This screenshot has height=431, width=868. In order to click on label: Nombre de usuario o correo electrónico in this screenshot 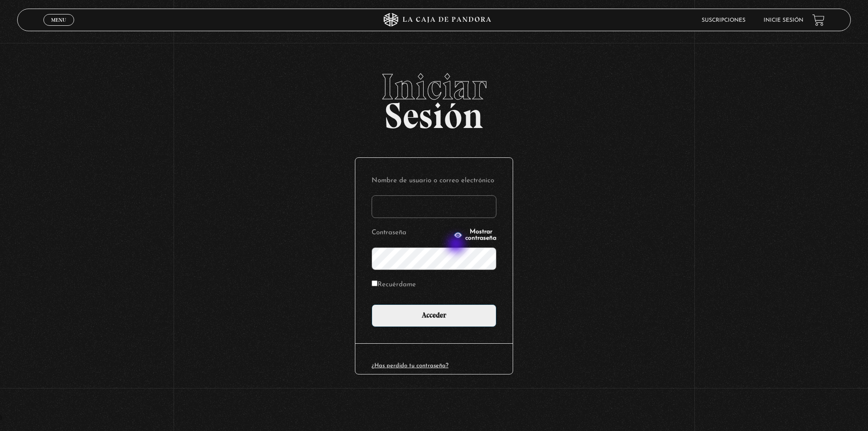, I will do `click(434, 181)`.